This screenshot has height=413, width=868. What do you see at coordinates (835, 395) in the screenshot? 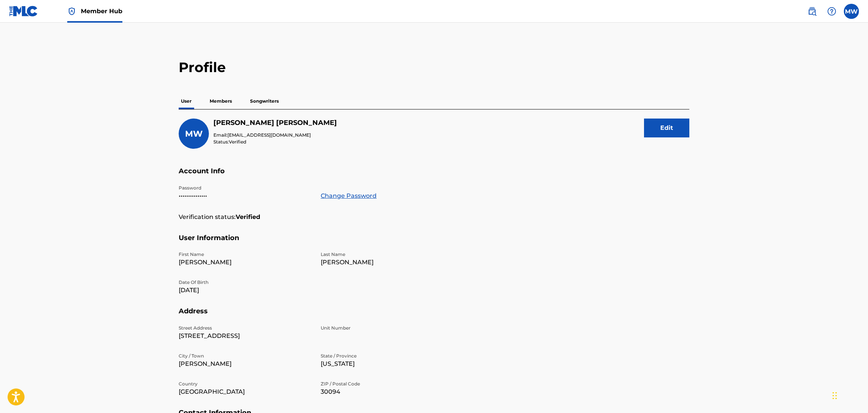
I see `div: Drag` at bounding box center [835, 395].